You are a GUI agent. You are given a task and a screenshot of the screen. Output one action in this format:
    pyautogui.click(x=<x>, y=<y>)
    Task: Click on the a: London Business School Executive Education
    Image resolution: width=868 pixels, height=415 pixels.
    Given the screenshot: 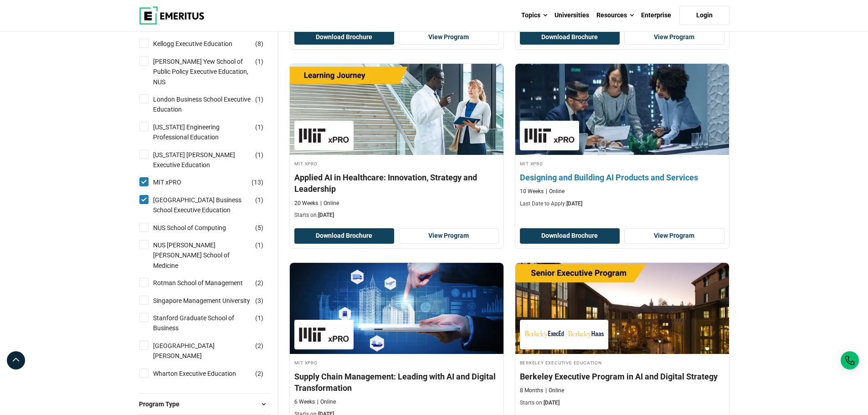 What is the action you would take?
    pyautogui.click(x=211, y=104)
    